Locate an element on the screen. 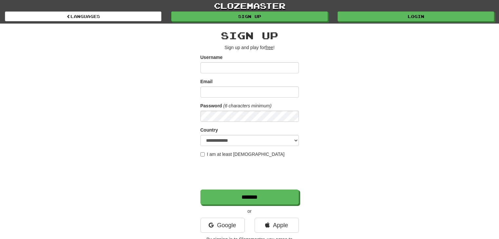 The height and width of the screenshot is (239, 499). p: or is located at coordinates (250, 212).